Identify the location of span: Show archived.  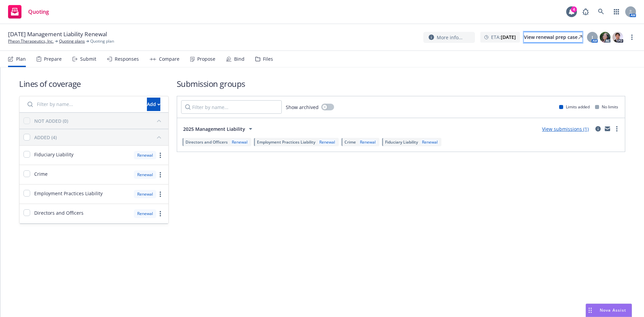
(302, 107).